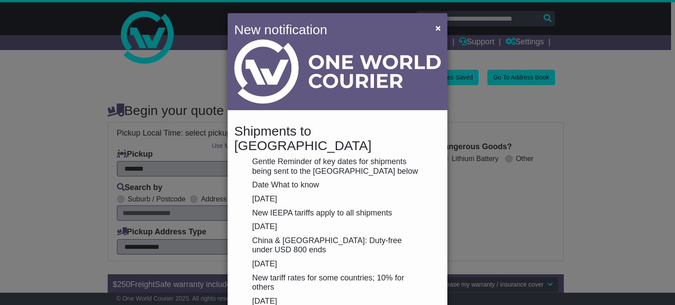 This screenshot has width=675, height=305. What do you see at coordinates (438, 28) in the screenshot?
I see `button: Close` at bounding box center [438, 28].